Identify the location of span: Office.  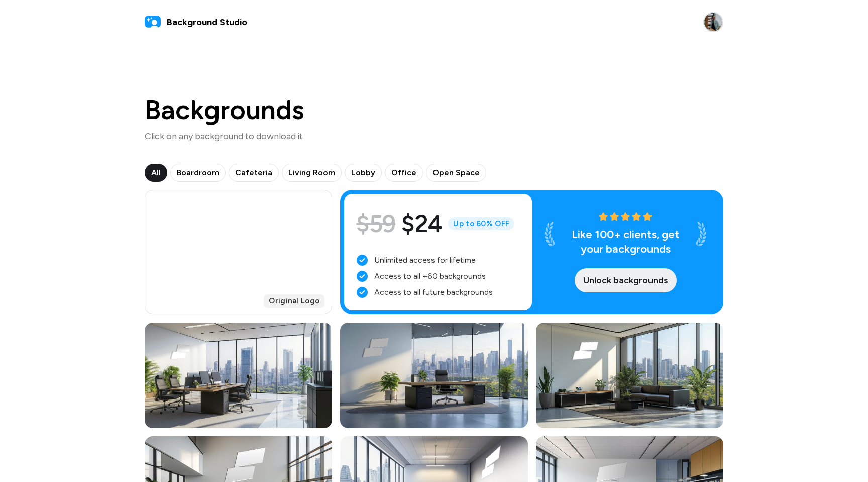
(404, 172).